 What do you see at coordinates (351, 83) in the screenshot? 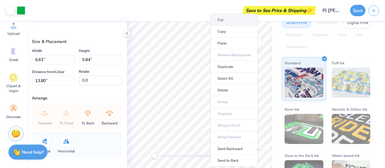
I see `img: Puff Ink` at bounding box center [351, 83].